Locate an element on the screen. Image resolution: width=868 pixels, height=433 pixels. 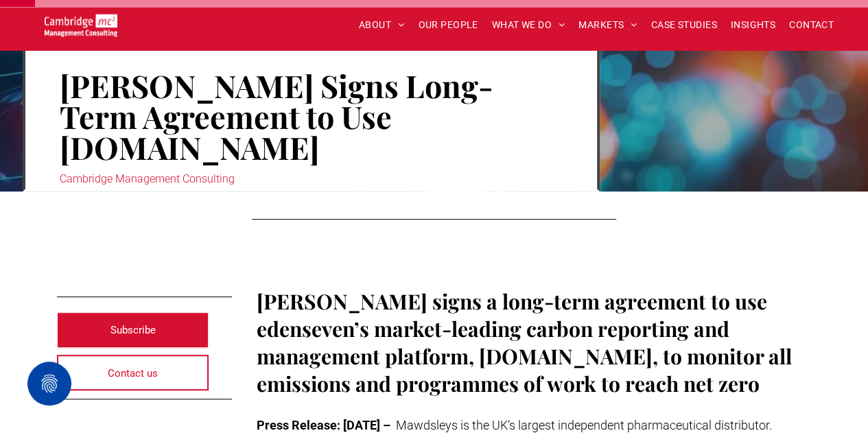
span: Subscribe is located at coordinates (133, 330).